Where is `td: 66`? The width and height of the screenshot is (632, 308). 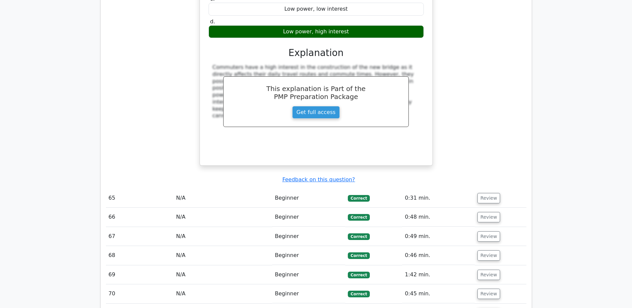 td: 66 is located at coordinates (140, 217).